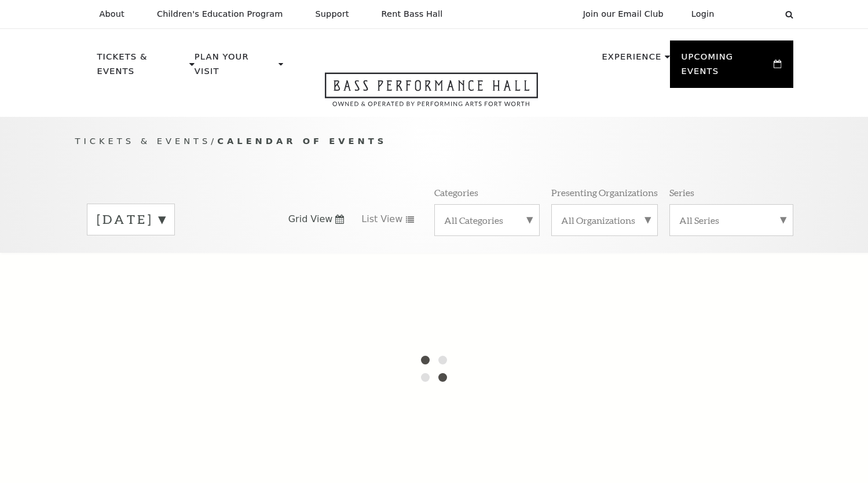 Image resolution: width=868 pixels, height=483 pixels. I want to click on p: Experience, so click(630, 60).